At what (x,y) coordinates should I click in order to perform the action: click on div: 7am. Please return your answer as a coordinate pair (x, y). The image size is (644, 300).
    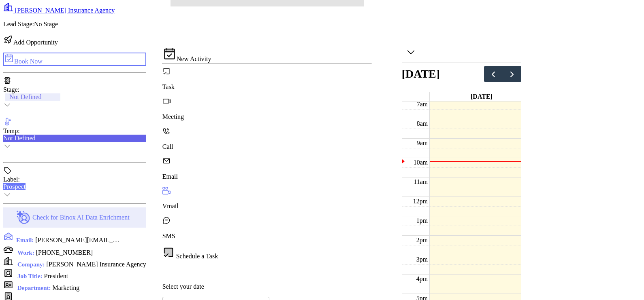
    Looking at the image, I should click on (422, 104).